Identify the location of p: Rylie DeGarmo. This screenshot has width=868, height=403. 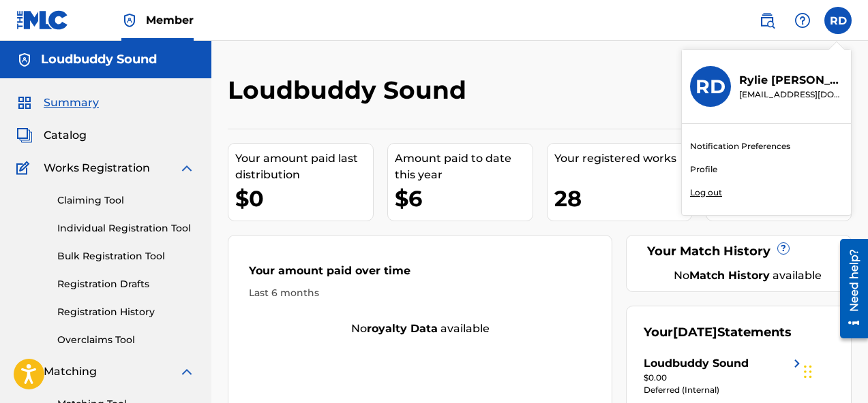
(790, 80).